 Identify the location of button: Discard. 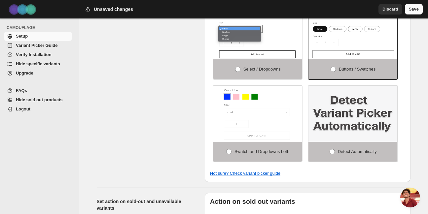
(390, 9).